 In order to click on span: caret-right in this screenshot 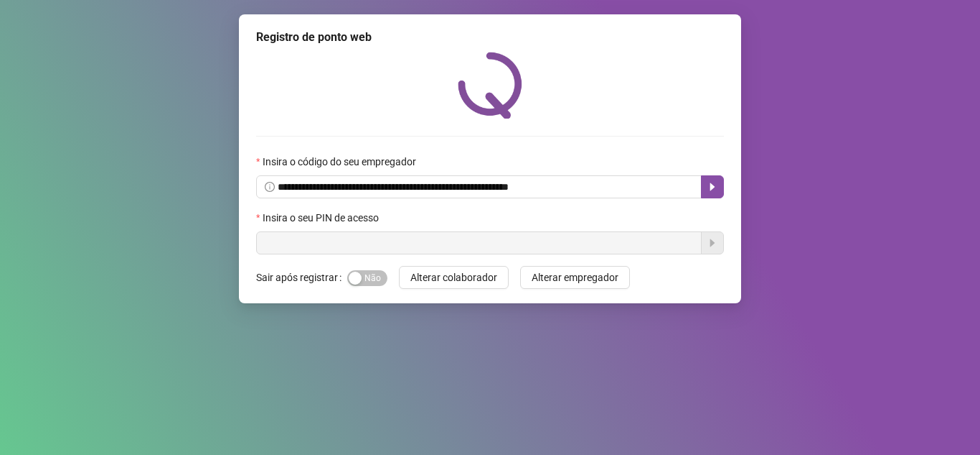, I will do `click(713, 187)`.